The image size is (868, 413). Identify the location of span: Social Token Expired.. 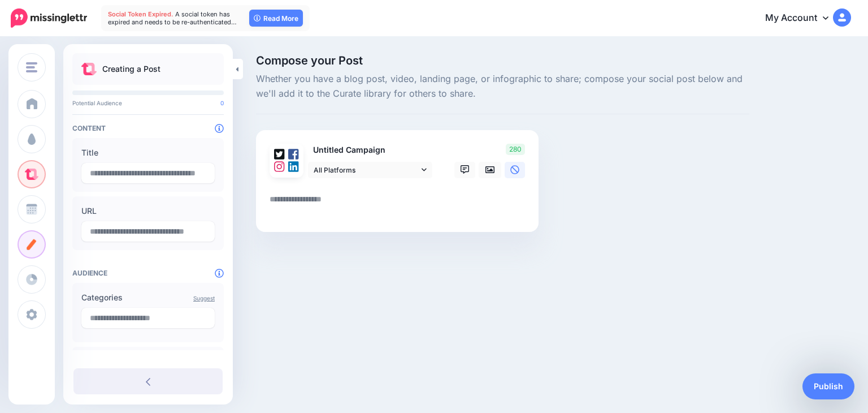
(141, 14).